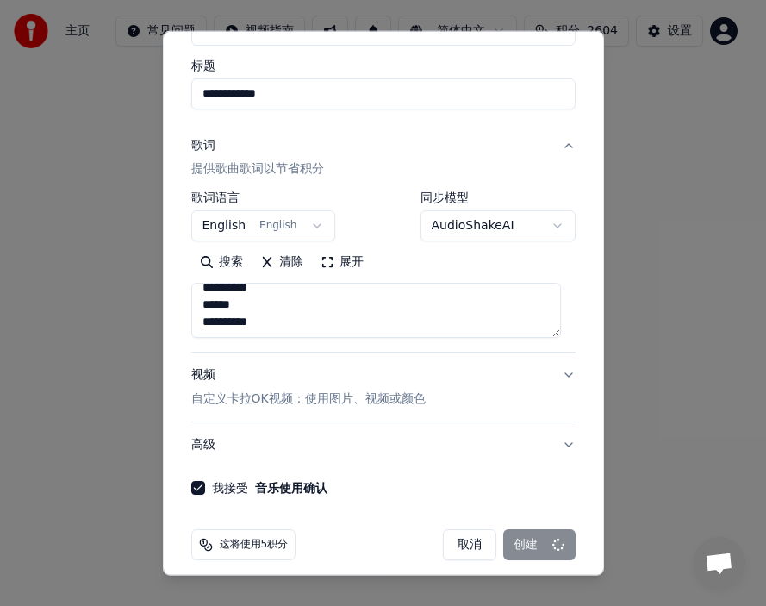  I want to click on span: 这将使用5积分, so click(254, 545).